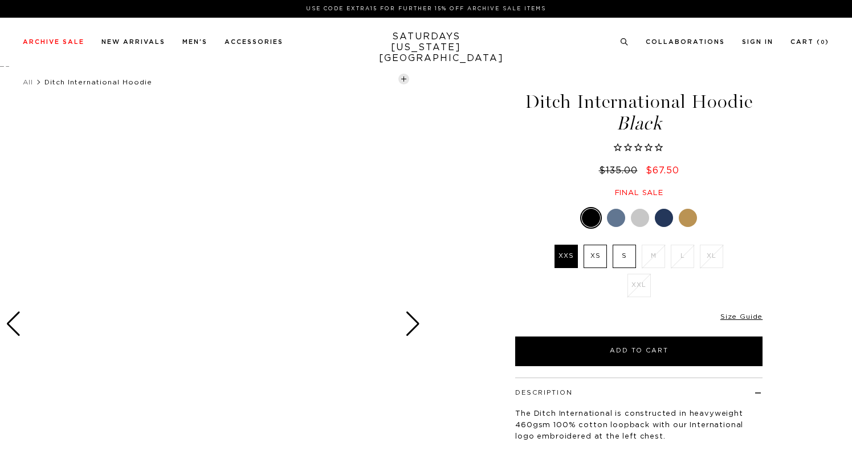  I want to click on p: The Ditch International is constructed in heavyweight 460gsm 100% cotton loopback with our Intern..., so click(639, 425).